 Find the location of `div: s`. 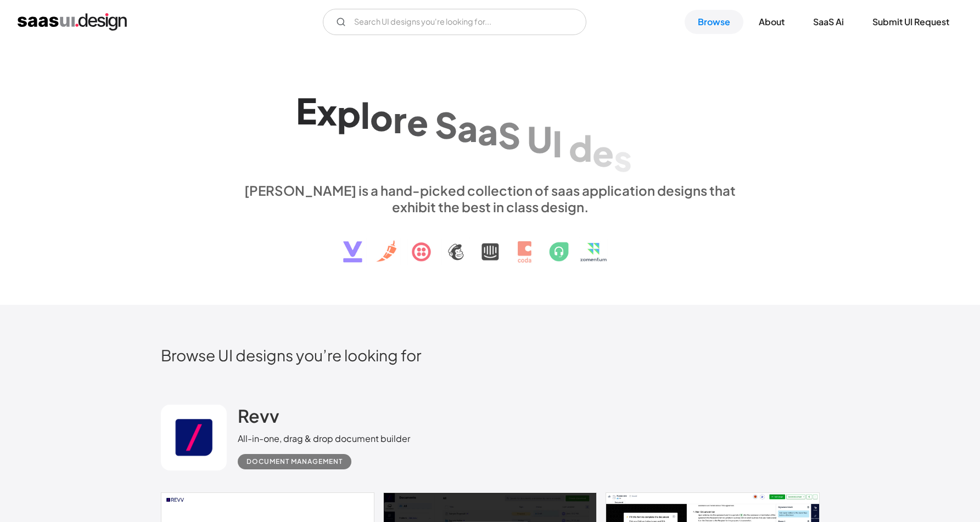

div: s is located at coordinates (622, 157).